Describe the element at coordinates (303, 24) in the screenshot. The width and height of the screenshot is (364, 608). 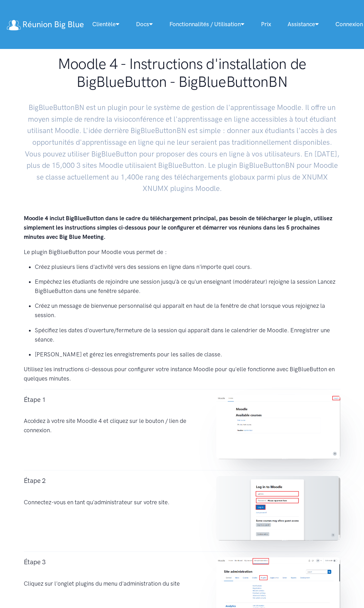
I see `a: Assistance` at that location.